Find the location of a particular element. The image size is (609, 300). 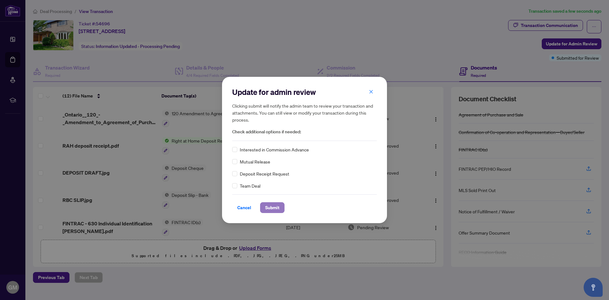

button: Open asap is located at coordinates (593, 287).